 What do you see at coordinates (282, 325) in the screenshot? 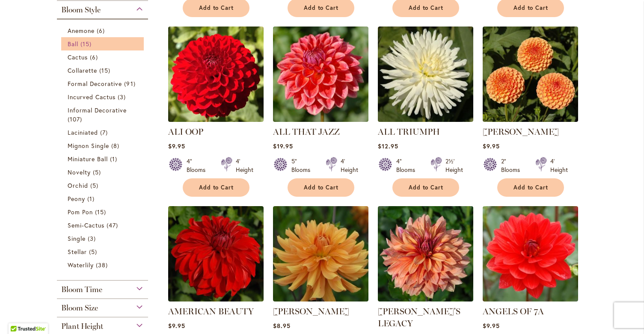
I see `span: $8.95` at bounding box center [282, 325].